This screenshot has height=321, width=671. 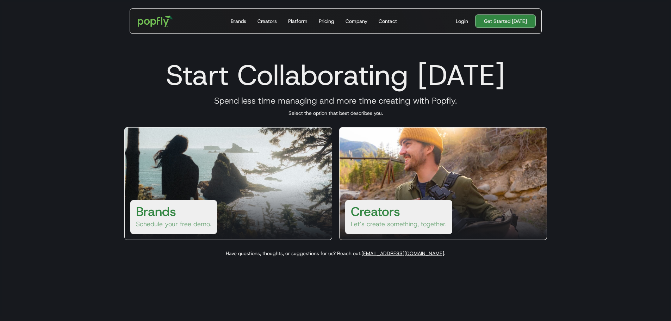 I want to click on div: Platform, so click(x=297, y=21).